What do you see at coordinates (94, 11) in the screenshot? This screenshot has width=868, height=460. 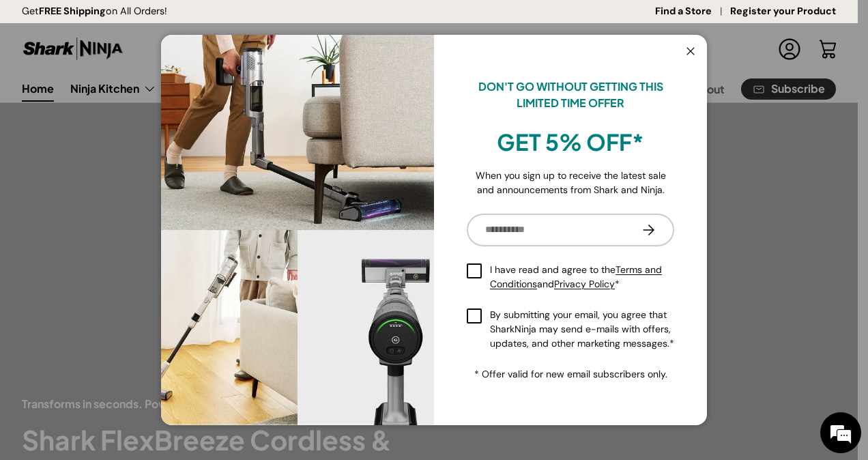 I see `p: Get on All Orders!` at bounding box center [94, 11].